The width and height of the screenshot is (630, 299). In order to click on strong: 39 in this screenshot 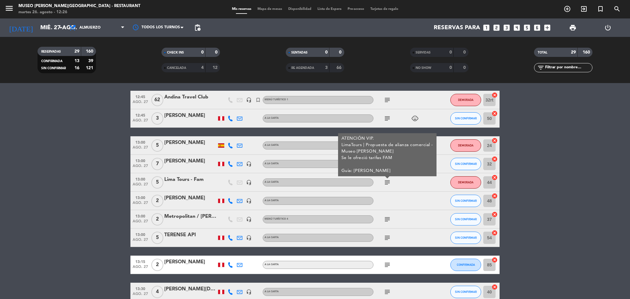, I will do `click(91, 61)`.